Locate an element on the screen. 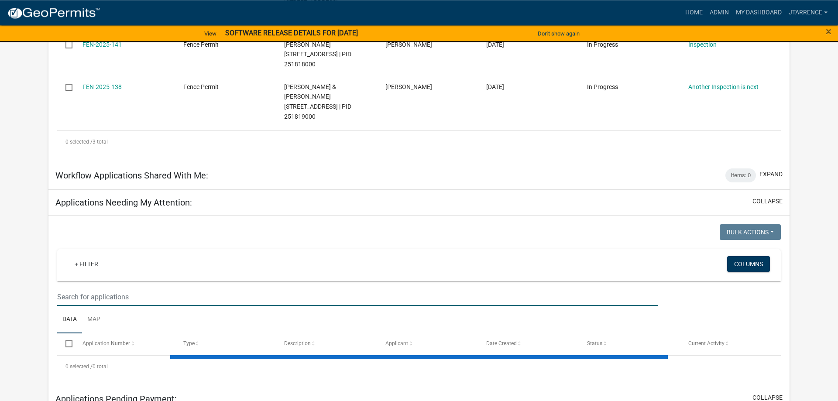  button: Bulk Actions is located at coordinates (750, 232).